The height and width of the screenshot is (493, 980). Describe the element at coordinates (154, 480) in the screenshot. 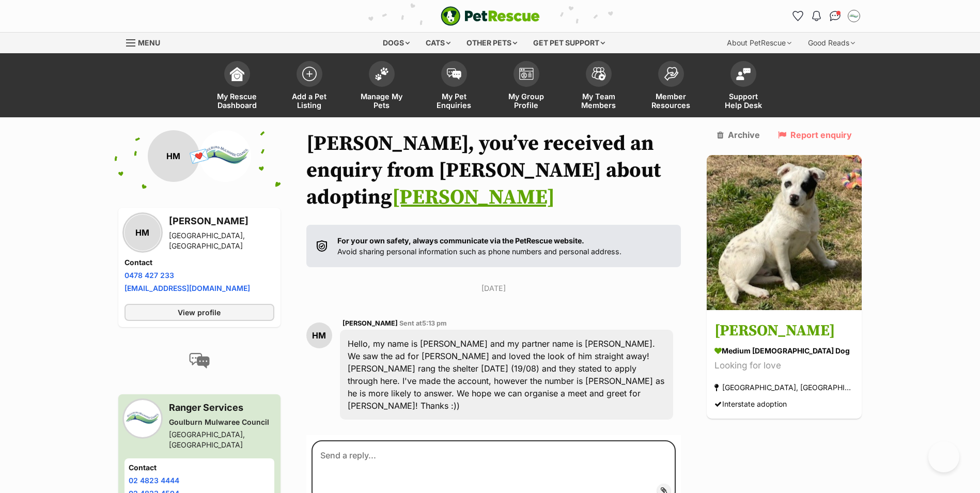

I see `a: 02 4823 4444` at that location.